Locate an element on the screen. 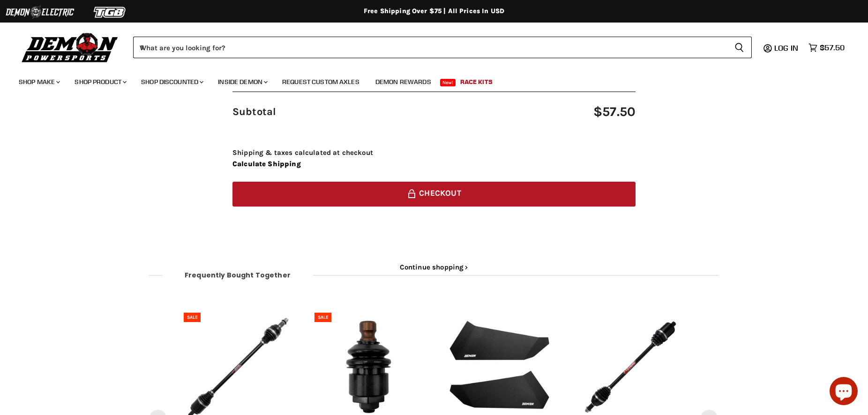 The image size is (868, 415). span: Frequently bought together is located at coordinates (238, 274).